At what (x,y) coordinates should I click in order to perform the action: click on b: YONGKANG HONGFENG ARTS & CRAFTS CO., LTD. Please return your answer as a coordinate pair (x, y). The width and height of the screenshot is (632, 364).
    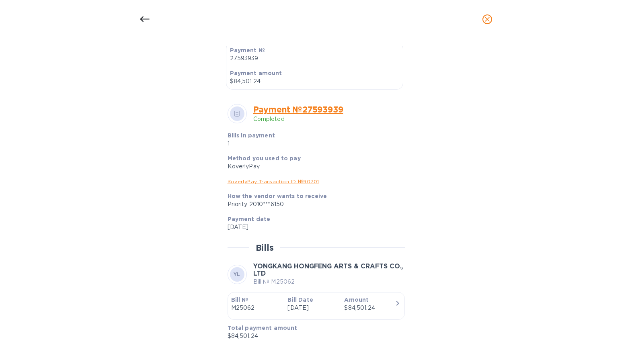
    Looking at the image, I should click on (328, 270).